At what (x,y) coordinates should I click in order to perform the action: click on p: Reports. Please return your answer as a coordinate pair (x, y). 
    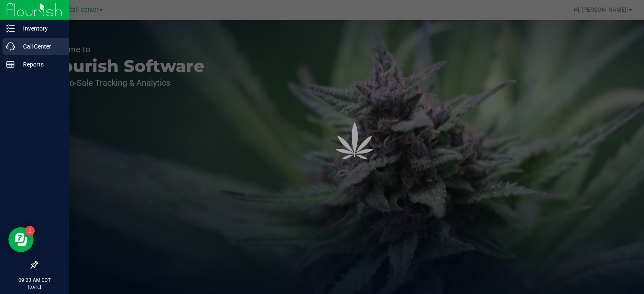
    Looking at the image, I should click on (40, 64).